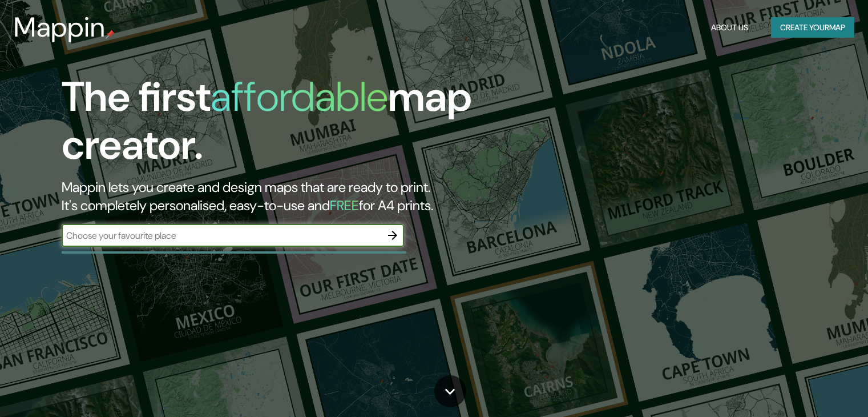 Image resolution: width=868 pixels, height=417 pixels. I want to click on h1: The first map creator., so click(279, 125).